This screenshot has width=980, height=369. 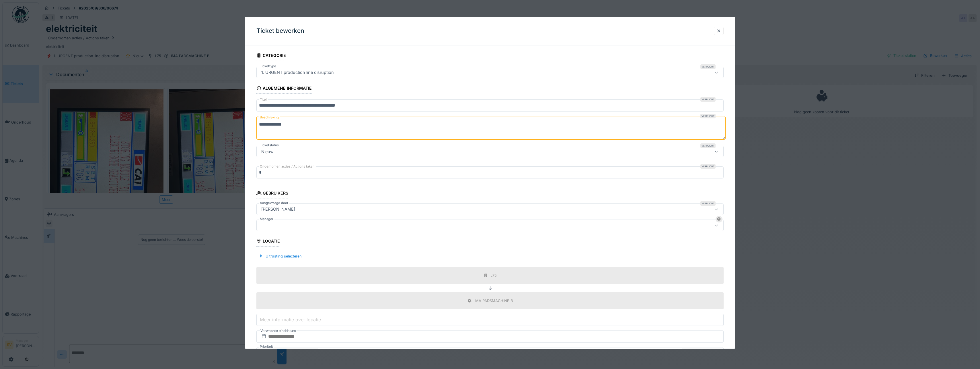 What do you see at coordinates (280, 255) in the screenshot?
I see `div: Uitrusting selecteren` at bounding box center [280, 255].